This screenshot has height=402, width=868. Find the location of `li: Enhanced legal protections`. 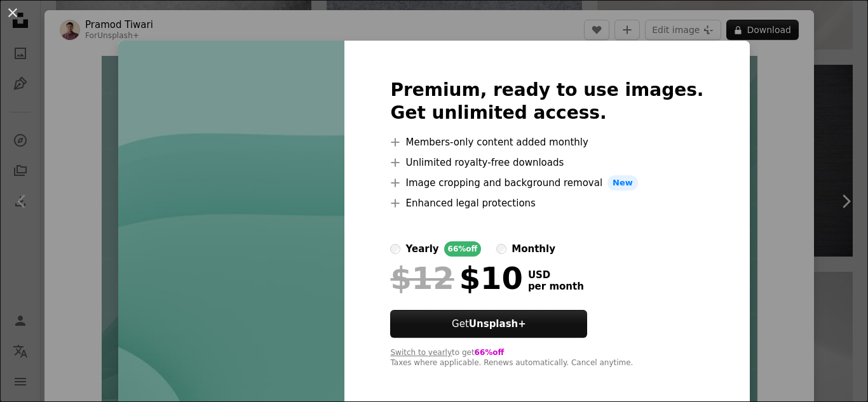

li: Enhanced legal protections is located at coordinates (546, 203).